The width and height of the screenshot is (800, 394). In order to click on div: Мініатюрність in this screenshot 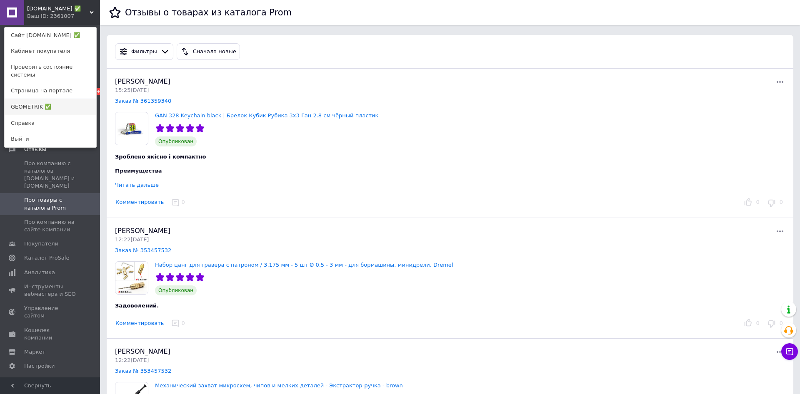, I will do `click(336, 182)`.